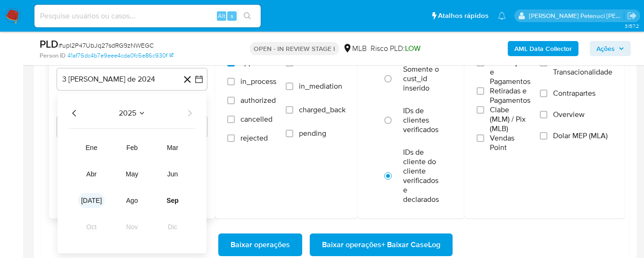 Image resolution: width=644 pixels, height=258 pixels. Describe the element at coordinates (52, 56) in the screenshot. I see `b: Person ID` at that location.